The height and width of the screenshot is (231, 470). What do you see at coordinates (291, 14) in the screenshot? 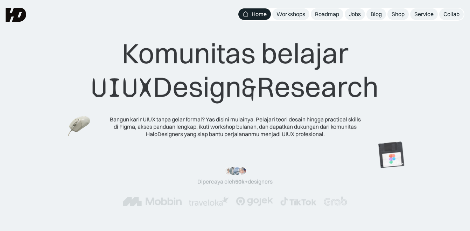
I see `a: Workshops` at bounding box center [291, 14].